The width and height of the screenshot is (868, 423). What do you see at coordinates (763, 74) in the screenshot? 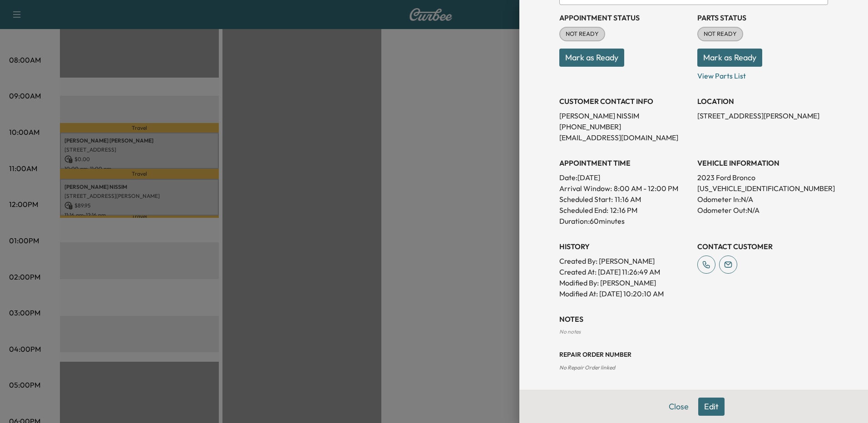
I see `p: View Parts List` at bounding box center [763, 74].